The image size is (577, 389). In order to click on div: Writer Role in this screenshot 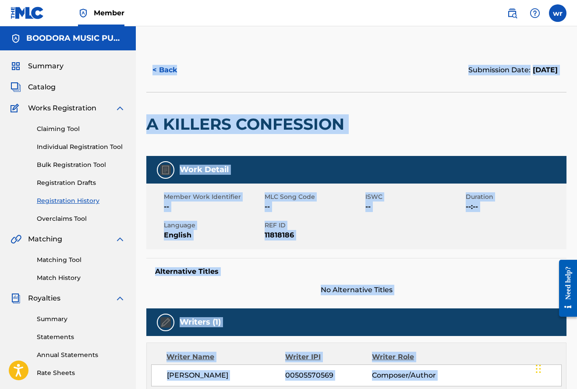, I will do `click(411, 357)`.